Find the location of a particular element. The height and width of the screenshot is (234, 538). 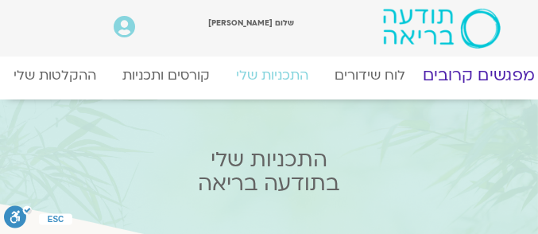

a: לוח שידורים is located at coordinates (371, 75).